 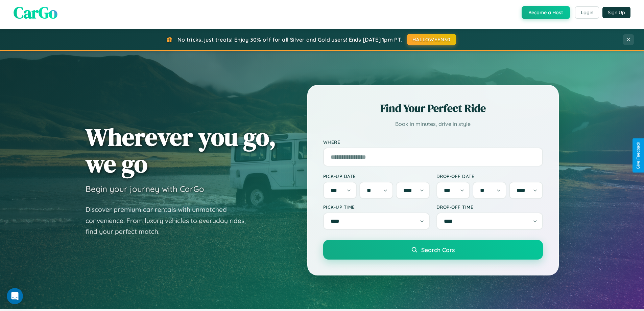 I want to click on h3: Begin your journey with CarGo, so click(x=145, y=189).